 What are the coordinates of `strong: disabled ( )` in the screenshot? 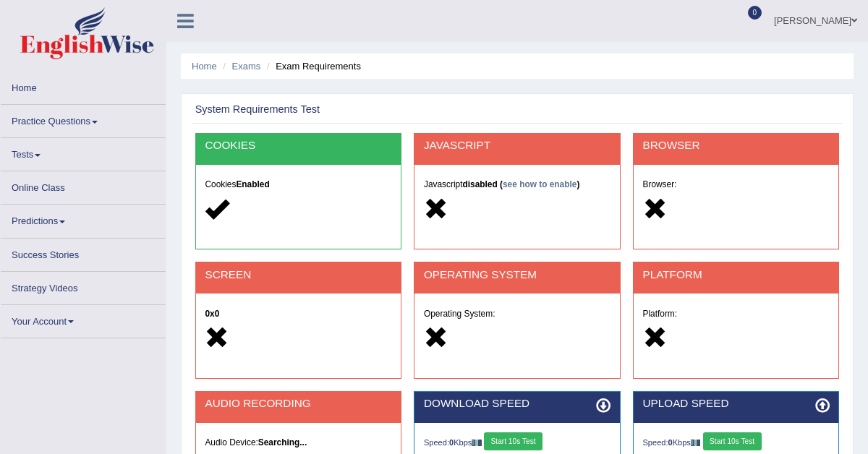 It's located at (522, 185).